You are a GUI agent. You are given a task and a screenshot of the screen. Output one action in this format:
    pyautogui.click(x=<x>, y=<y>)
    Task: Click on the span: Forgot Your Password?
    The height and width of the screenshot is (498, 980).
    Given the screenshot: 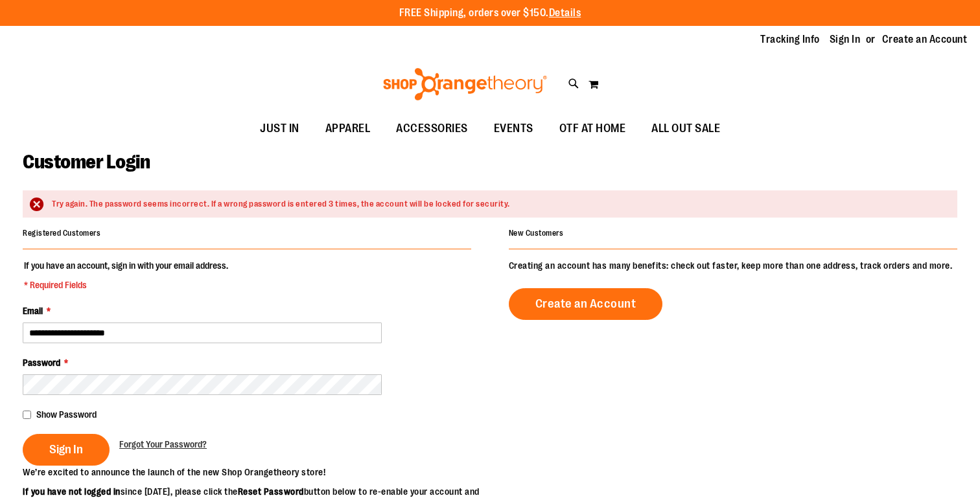 What is the action you would take?
    pyautogui.click(x=163, y=444)
    